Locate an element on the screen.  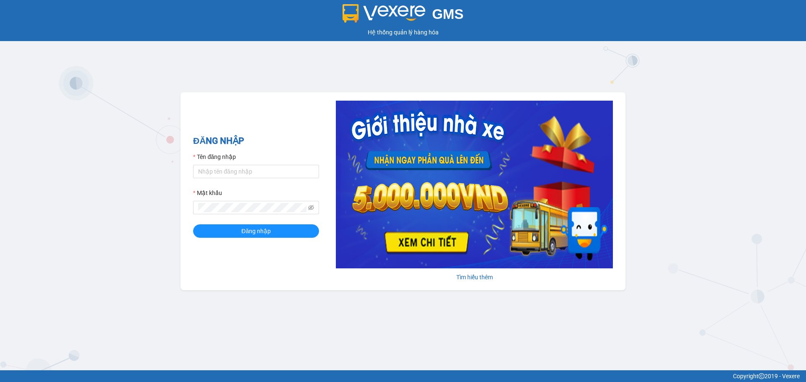
label: Tên đăng nhập is located at coordinates (214, 157).